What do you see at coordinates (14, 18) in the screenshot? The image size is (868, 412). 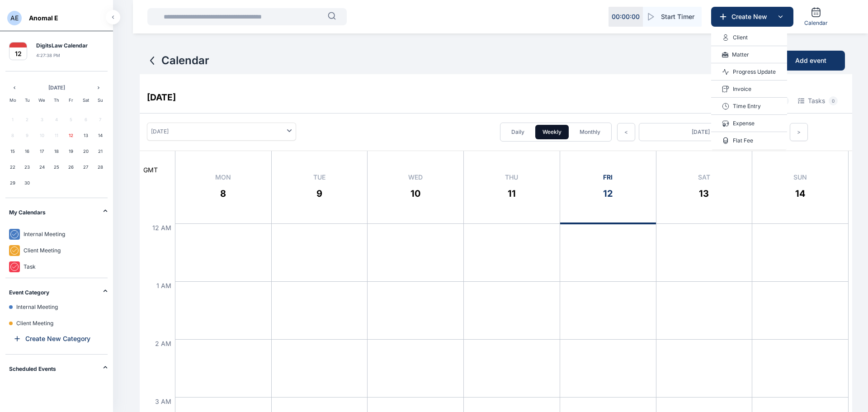 I see `button: AE` at bounding box center [14, 18].